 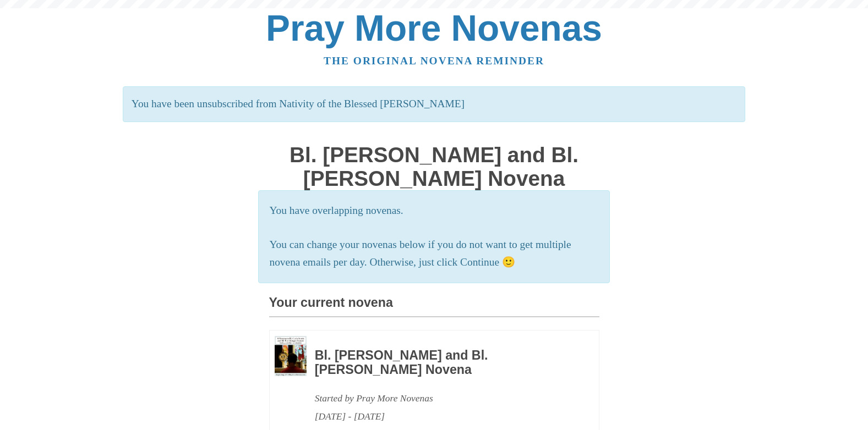 I want to click on h3: Your current novena, so click(x=434, y=306).